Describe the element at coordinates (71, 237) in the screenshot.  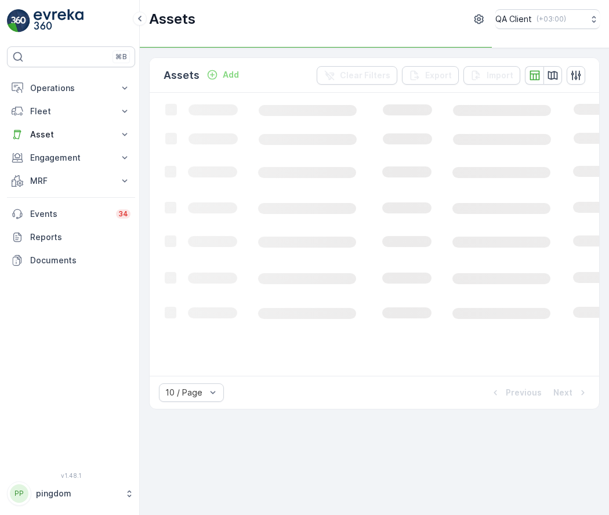
I see `a: Reports` at that location.